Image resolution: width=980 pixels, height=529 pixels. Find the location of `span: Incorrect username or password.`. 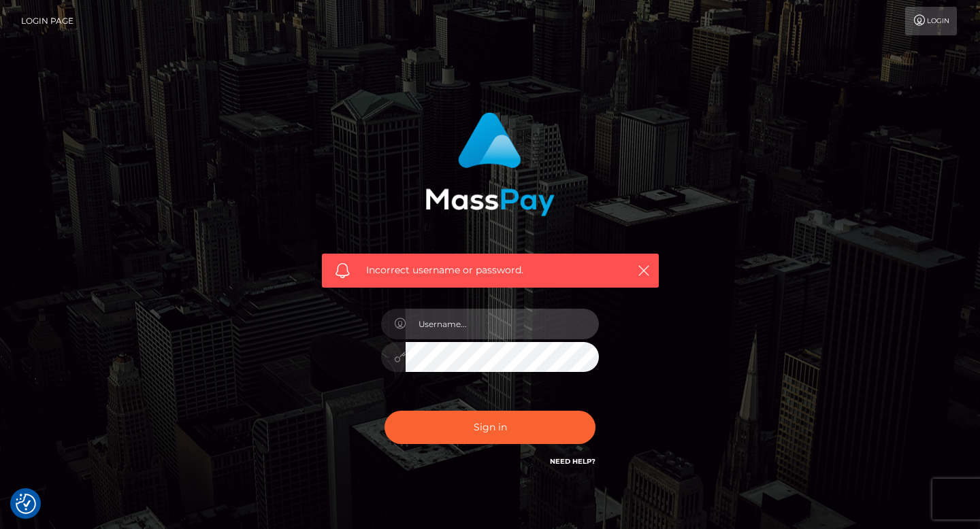

span: Incorrect username or password. is located at coordinates (490, 270).